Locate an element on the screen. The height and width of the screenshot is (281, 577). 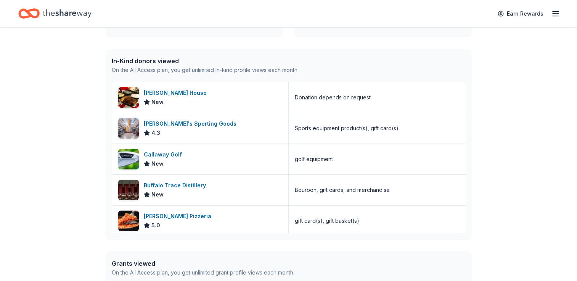
a: Earn Rewards is located at coordinates (520, 14).